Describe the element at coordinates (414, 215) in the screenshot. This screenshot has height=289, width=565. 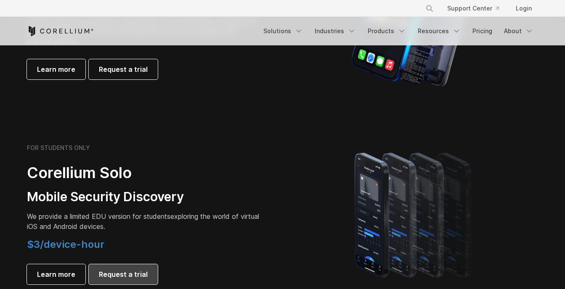
I see `img: A lineup of four iPhone models becoming more gradient and blurred` at that location.